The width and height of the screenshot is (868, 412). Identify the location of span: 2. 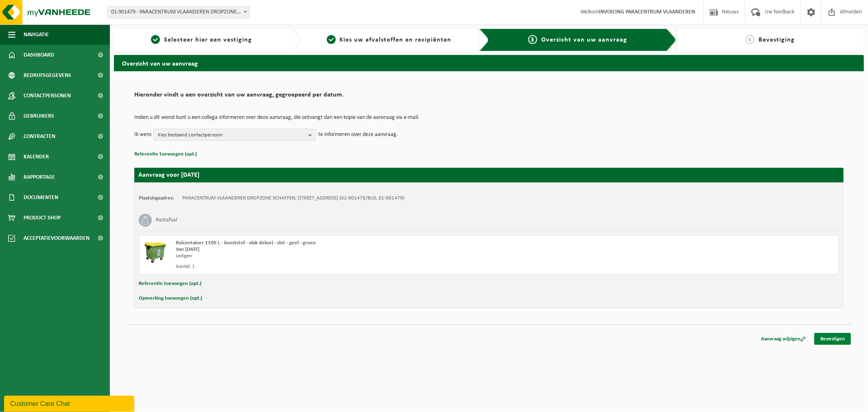
(331, 39).